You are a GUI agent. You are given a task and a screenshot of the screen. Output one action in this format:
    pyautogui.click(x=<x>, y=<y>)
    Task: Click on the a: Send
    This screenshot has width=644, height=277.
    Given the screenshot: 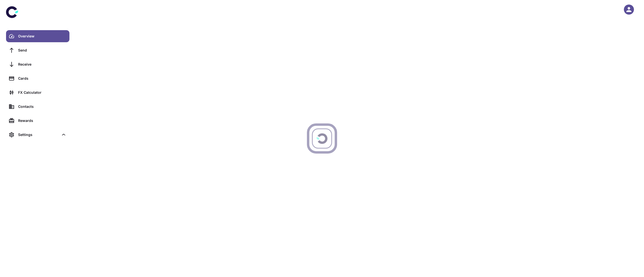 What is the action you would take?
    pyautogui.click(x=38, y=50)
    